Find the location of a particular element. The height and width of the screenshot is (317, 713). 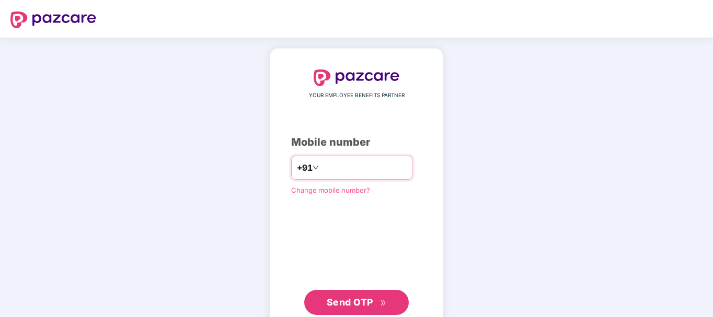

span: YOUR EMPLOYEE BENEFITS PARTNER is located at coordinates (357, 96).